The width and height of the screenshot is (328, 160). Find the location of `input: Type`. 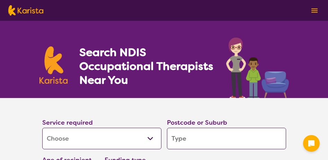

input: Type is located at coordinates (227, 139).